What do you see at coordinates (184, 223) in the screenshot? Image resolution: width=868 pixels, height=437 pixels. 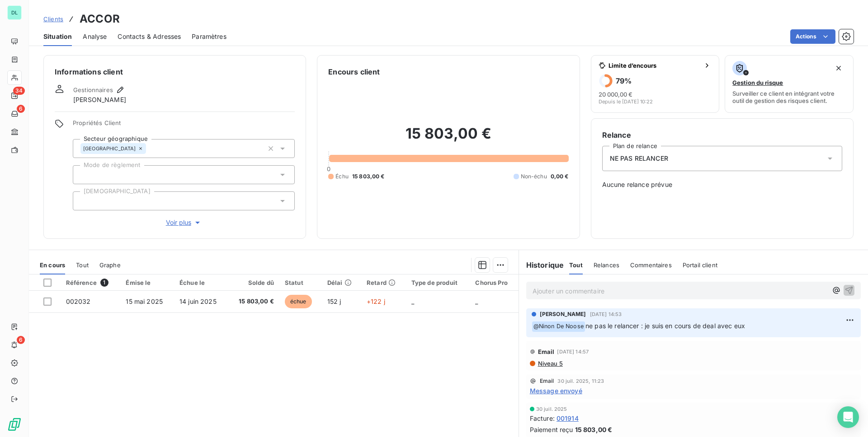 I see `span: Voir plus` at bounding box center [184, 223].